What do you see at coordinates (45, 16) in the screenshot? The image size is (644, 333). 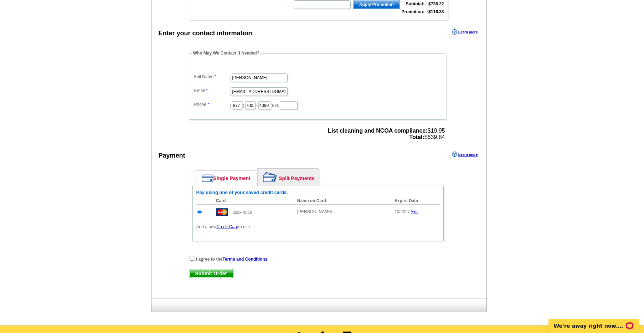 I see `p: We're away right now. Please check back later!` at bounding box center [45, 16].